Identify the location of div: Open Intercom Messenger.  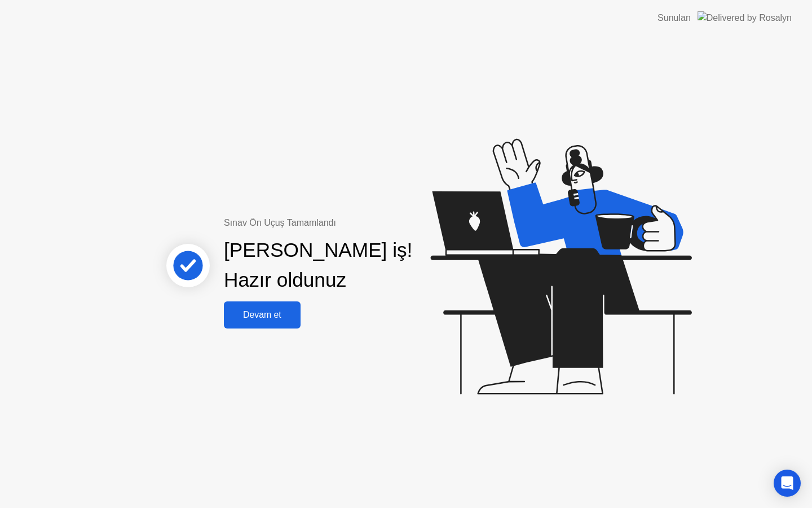
(788, 484).